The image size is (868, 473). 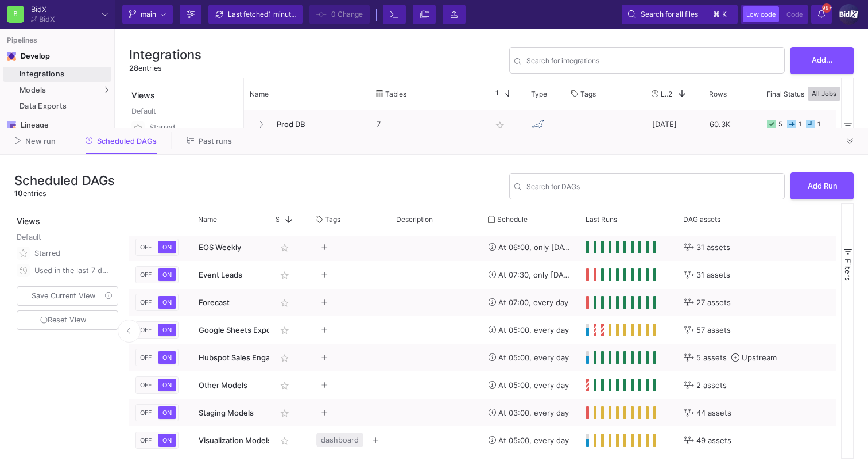 What do you see at coordinates (601, 219) in the screenshot?
I see `span: Last Runs` at bounding box center [601, 219].